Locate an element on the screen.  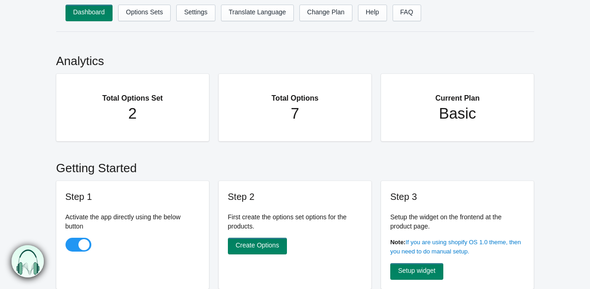
a: If you are using shopify OS 1.0 theme, then you need to do manual setup. is located at coordinates (455, 246).